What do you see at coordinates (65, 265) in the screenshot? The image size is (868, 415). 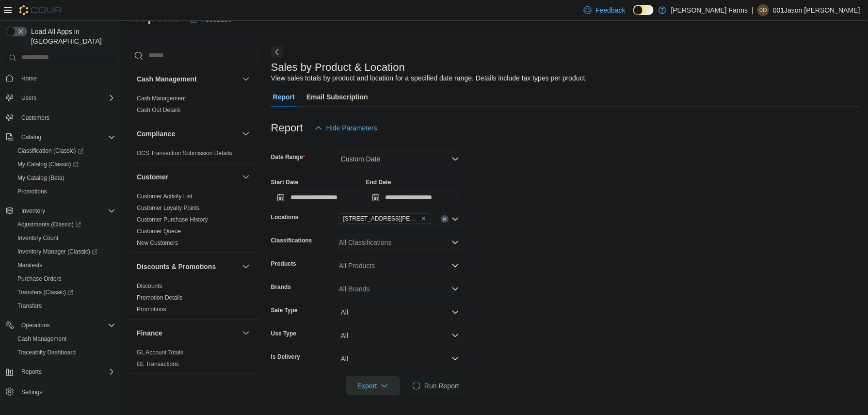 I see `span: Manifests` at bounding box center [65, 265].